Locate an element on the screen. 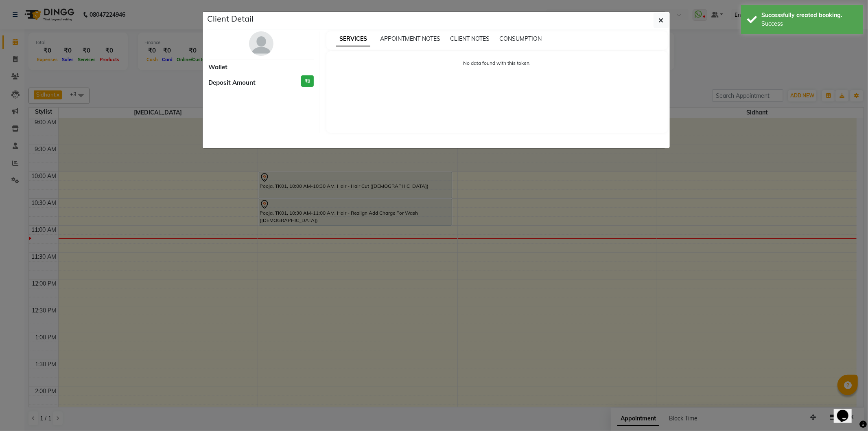 This screenshot has height=431, width=868. p: No data found with this token. is located at coordinates (497, 63).